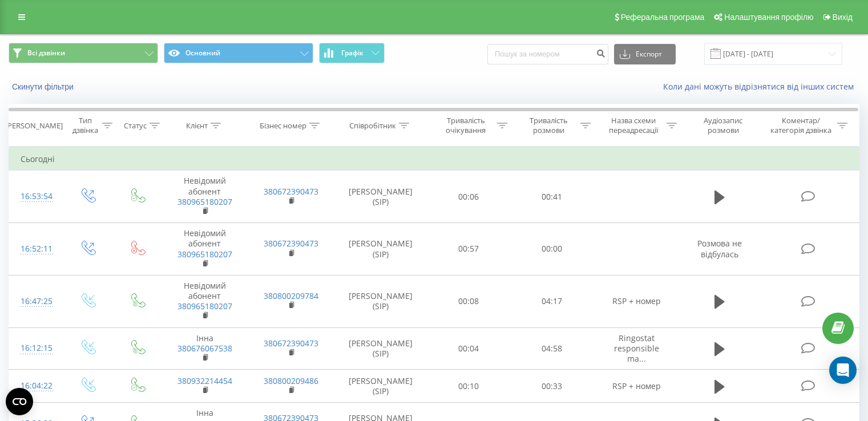  I want to click on a: Коли дані можуть відрізнятися вiд інших систем, so click(761, 86).